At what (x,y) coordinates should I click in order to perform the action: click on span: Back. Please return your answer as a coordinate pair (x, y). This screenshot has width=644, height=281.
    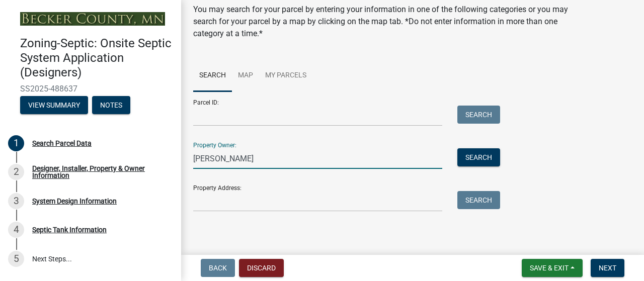
    Looking at the image, I should click on (218, 268).